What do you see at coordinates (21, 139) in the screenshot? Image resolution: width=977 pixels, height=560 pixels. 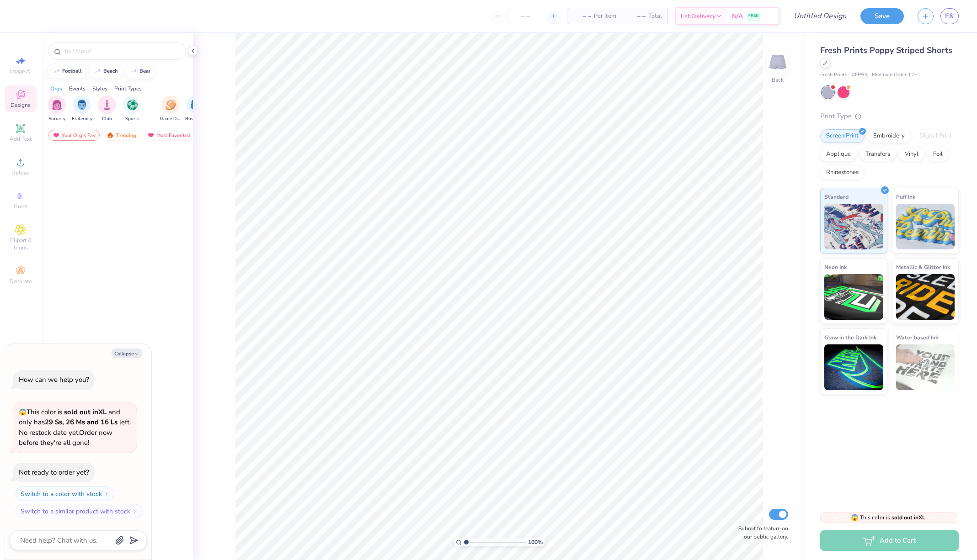 I see `span: Add Text` at bounding box center [21, 139].